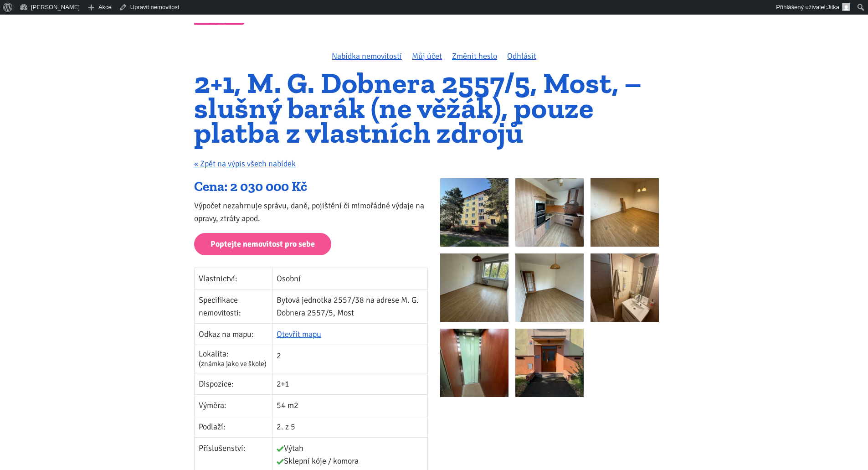  What do you see at coordinates (367, 56) in the screenshot?
I see `a: Nabídka nemovitostí` at bounding box center [367, 56].